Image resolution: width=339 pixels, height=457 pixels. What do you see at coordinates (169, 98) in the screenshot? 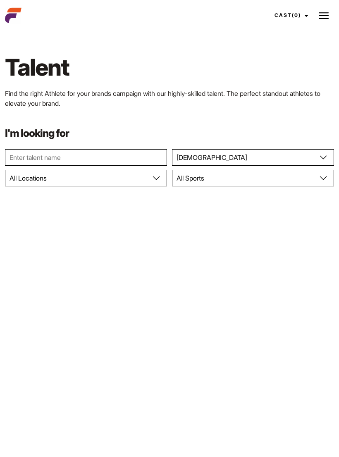
I see `p: Find the right Athlete for your brands campaign with our highly-skilled talent. The perfect stand...` at bounding box center [169, 98].